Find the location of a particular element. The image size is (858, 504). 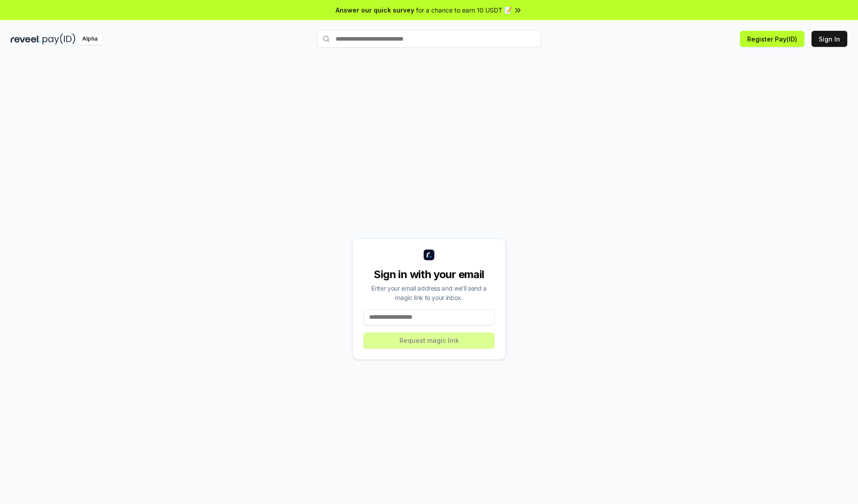

img: logo_small is located at coordinates (429, 255).